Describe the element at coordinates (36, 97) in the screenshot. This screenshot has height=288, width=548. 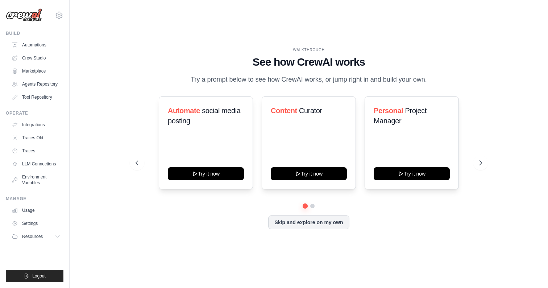
I see `a: Tool Repository` at that location.